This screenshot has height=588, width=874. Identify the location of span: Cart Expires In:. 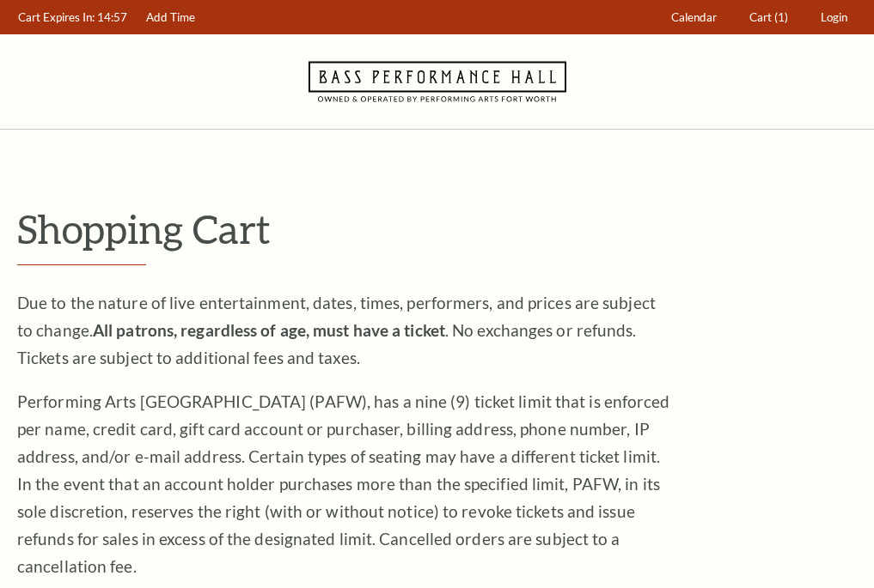
(56, 17).